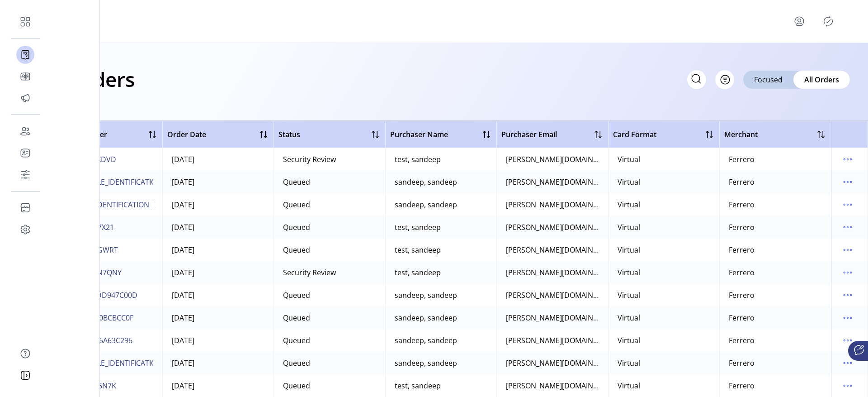 This screenshot has width=868, height=397. Describe the element at coordinates (821, 80) in the screenshot. I see `div: All Orders` at that location.